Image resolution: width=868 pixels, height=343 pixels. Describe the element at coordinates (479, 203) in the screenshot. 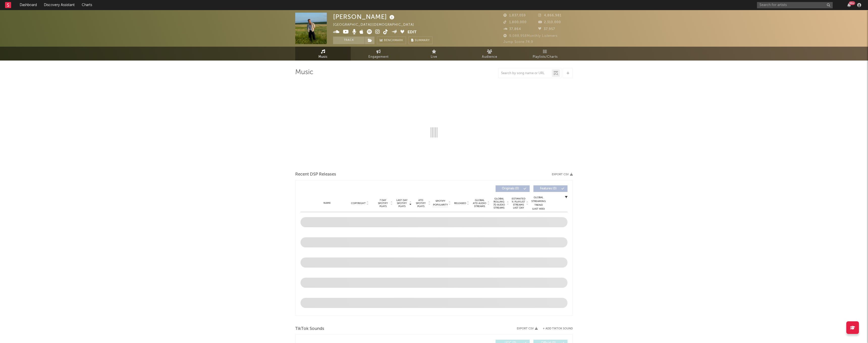

I see `span: Global ATD Audio Streams` at that location.